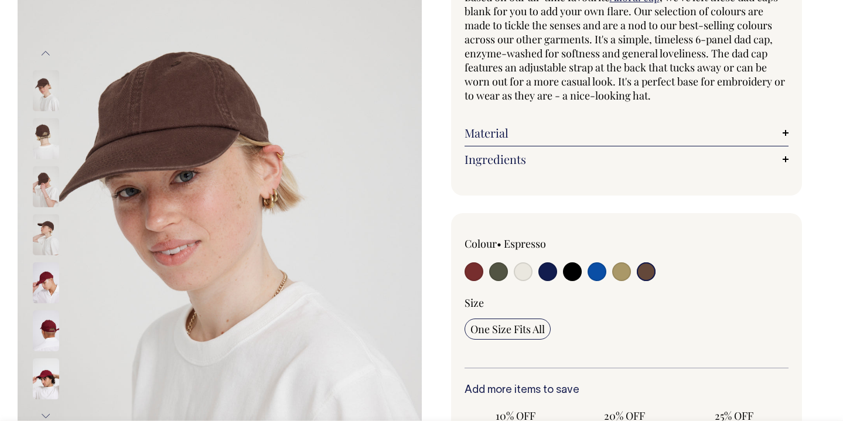 The width and height of the screenshot is (843, 421). Describe the element at coordinates (507, 329) in the screenshot. I see `input: One Size Fits All` at that location.